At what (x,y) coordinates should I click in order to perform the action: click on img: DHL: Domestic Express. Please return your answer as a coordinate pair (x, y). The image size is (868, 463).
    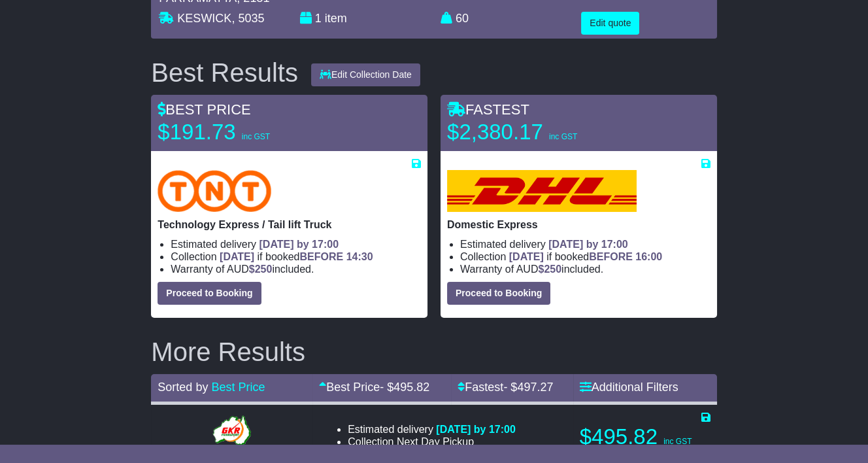
    Looking at the image, I should click on (542, 191).